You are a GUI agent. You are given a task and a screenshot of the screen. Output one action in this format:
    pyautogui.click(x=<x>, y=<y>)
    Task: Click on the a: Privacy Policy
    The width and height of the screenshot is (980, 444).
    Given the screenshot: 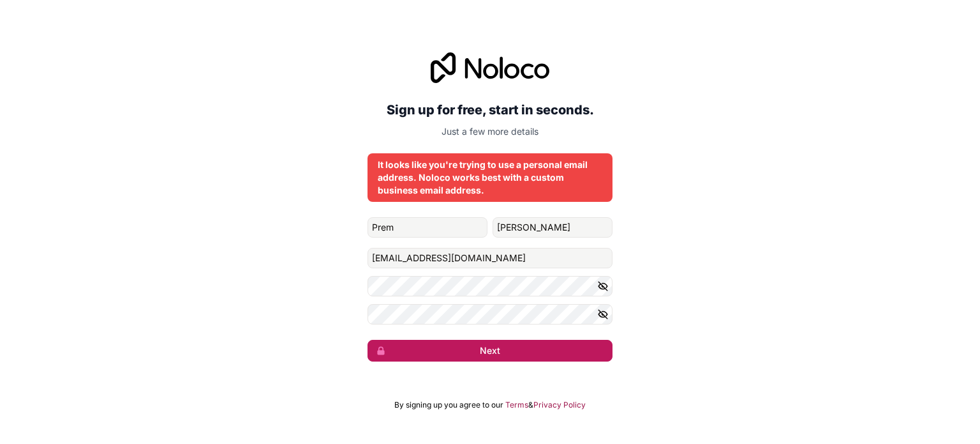 What is the action you would take?
    pyautogui.click(x=559, y=405)
    